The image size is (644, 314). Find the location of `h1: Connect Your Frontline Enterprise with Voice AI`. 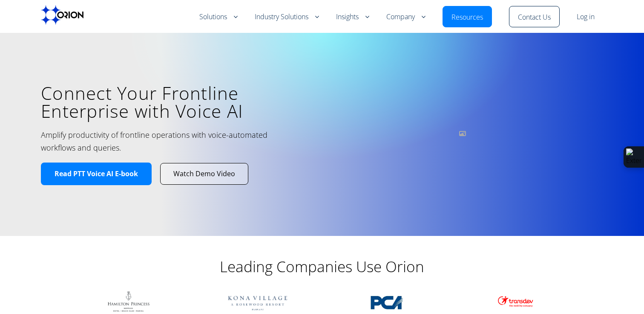

h1: Connect Your Frontline Enterprise with Voice AI is located at coordinates (175, 102).